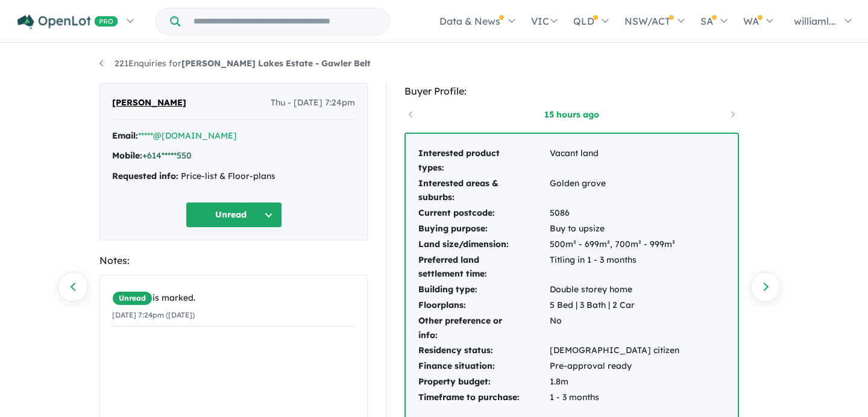 The height and width of the screenshot is (417, 868). I want to click on div: Buyer Profile:, so click(572, 91).